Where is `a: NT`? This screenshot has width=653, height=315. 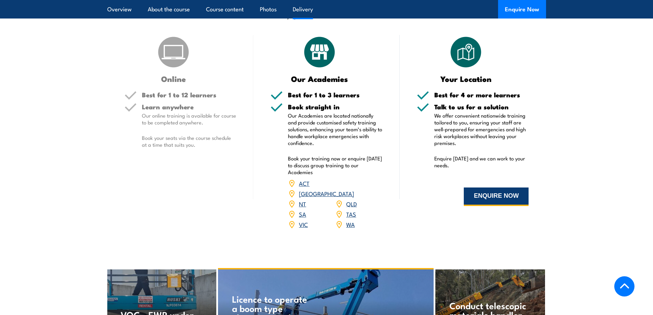
a: NT is located at coordinates (302, 204).